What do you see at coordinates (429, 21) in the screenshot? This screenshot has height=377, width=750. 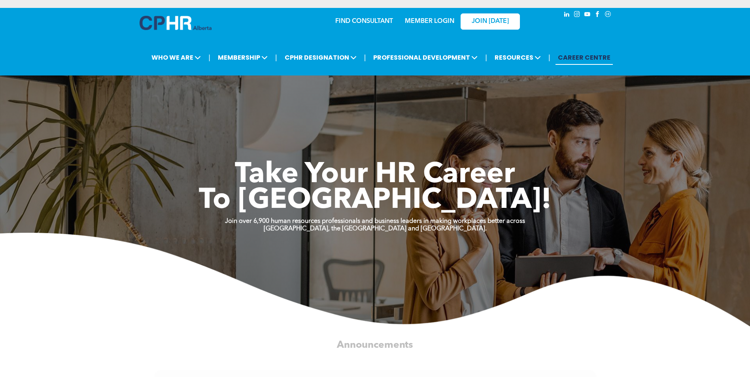 I see `a: MEMBER LOGIN` at bounding box center [429, 21].